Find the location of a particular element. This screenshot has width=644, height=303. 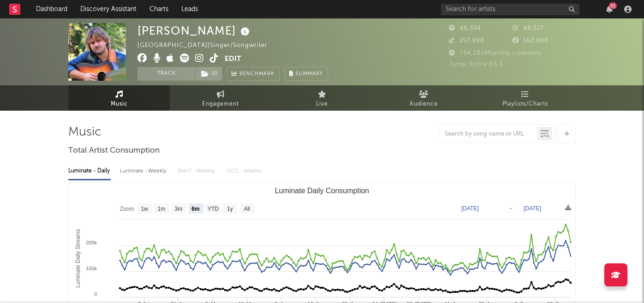

a: Music is located at coordinates (119, 98).